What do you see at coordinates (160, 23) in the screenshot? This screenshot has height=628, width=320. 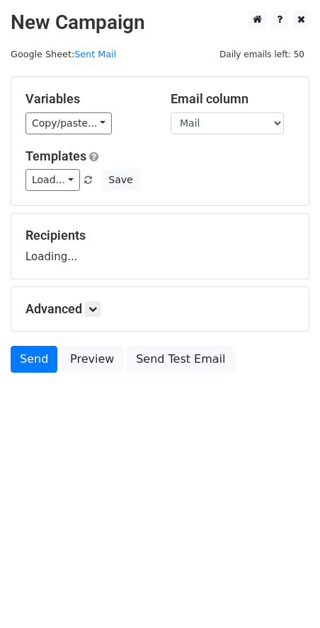 I see `h2: New Campaign` at bounding box center [160, 23].